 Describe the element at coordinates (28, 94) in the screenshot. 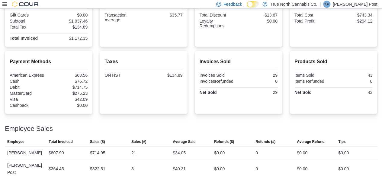

I see `div: MasterCard` at that location.